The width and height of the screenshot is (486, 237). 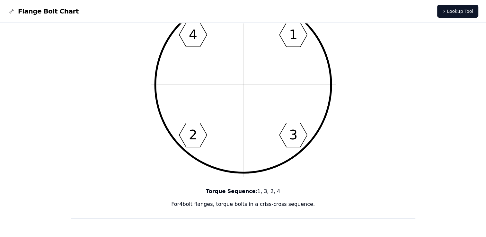 What do you see at coordinates (458, 11) in the screenshot?
I see `a: ⚡ Lookup Tool` at bounding box center [458, 11].